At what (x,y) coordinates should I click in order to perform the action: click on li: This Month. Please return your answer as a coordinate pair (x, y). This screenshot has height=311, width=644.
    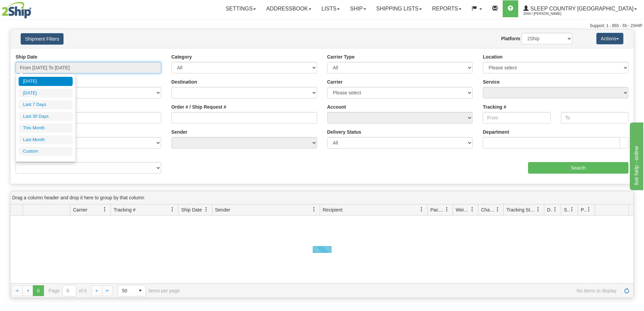
    Looking at the image, I should click on (46, 128).